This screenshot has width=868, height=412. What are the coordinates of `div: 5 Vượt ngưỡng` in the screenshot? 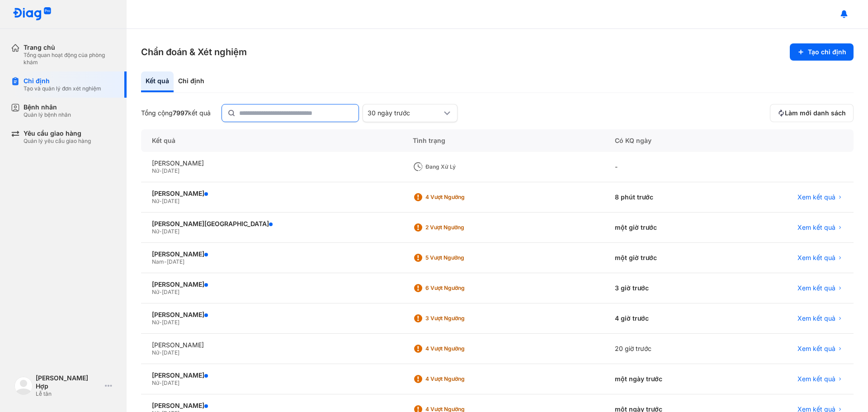 It's located at (462, 258).